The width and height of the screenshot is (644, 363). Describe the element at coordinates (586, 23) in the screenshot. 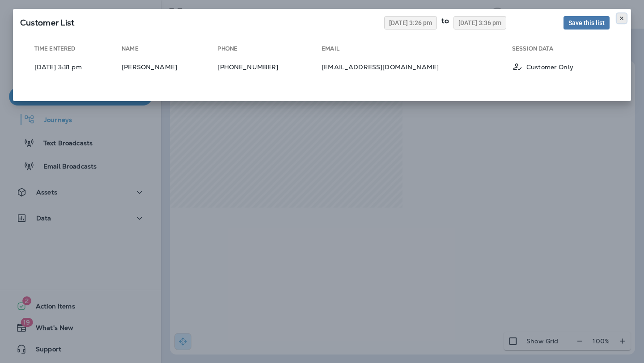

I see `button: Save this list` at that location.